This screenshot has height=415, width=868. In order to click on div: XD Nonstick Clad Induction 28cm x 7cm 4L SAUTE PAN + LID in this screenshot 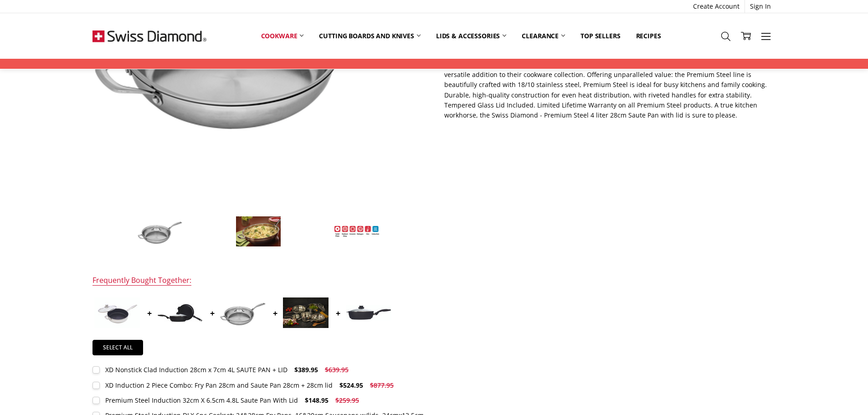, I will do `click(197, 370)`.